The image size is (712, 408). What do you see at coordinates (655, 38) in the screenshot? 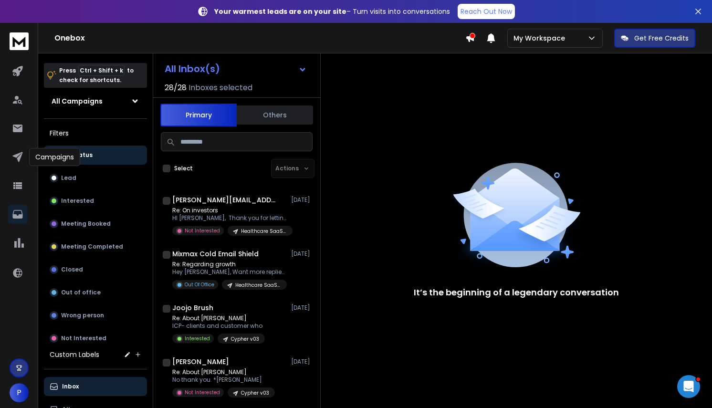
I see `button: Get Free Credits` at bounding box center [655, 38].